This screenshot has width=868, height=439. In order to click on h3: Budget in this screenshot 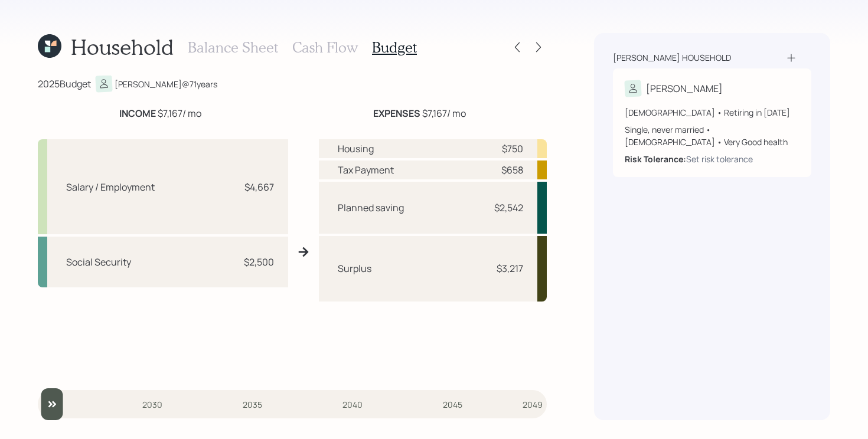, I will do `click(394, 47)`.